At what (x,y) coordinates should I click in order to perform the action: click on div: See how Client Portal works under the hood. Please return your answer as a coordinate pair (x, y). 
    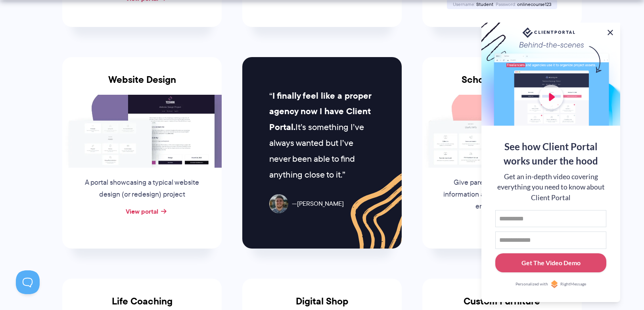
    Looking at the image, I should click on (551, 154).